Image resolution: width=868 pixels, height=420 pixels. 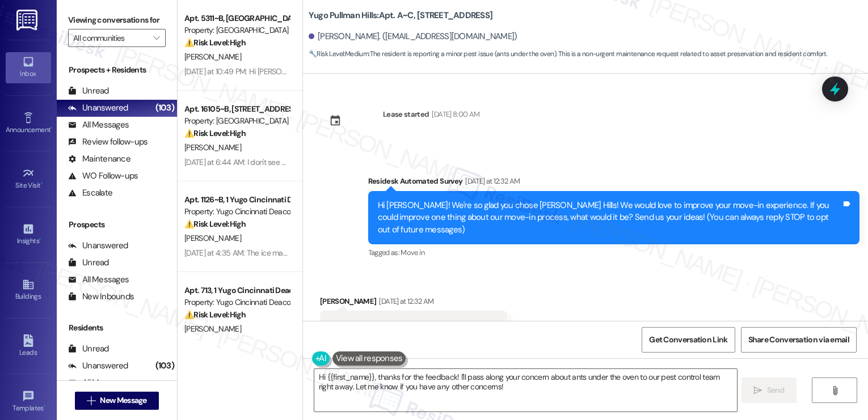 What do you see at coordinates (28, 19) in the screenshot?
I see `img: ResiDesk Logo` at bounding box center [28, 19].